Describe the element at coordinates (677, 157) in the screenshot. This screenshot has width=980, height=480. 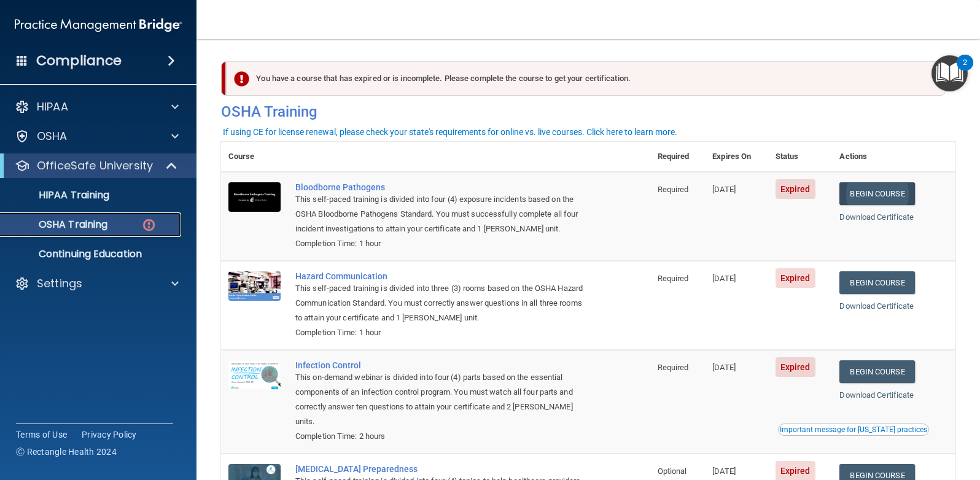
I see `th: Required` at that location.